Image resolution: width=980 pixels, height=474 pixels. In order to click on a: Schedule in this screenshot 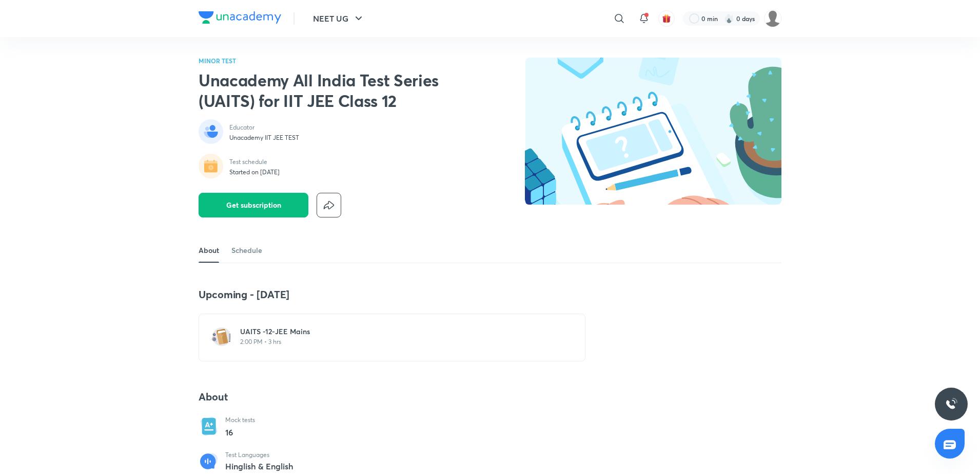, I will do `click(247, 250)`.